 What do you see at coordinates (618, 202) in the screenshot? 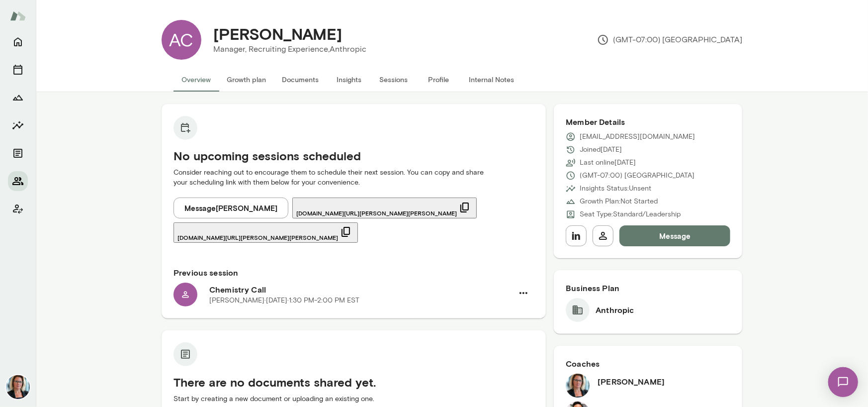
I see `p: Growth Plan: Not Started` at bounding box center [618, 202].